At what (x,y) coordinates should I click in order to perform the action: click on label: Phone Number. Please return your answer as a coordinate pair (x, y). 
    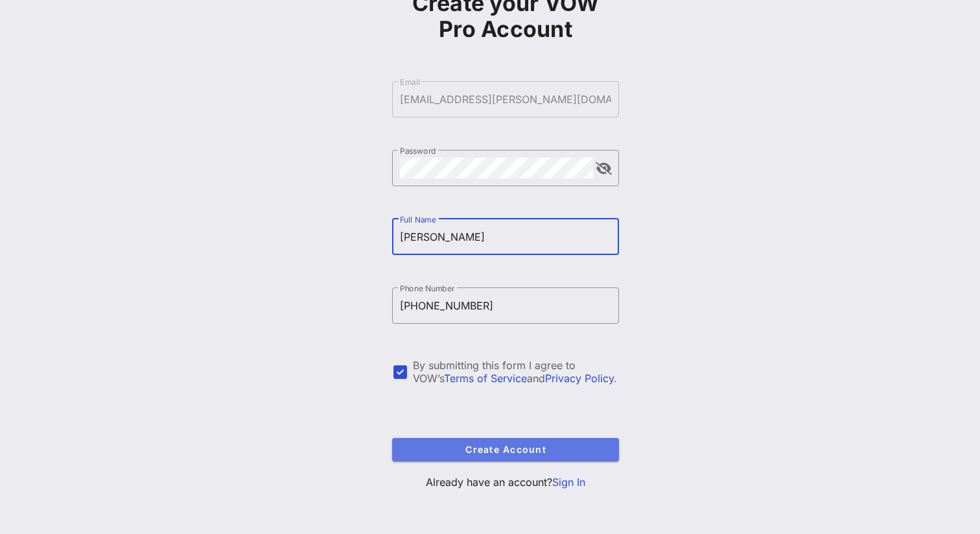
    Looking at the image, I should click on (427, 288).